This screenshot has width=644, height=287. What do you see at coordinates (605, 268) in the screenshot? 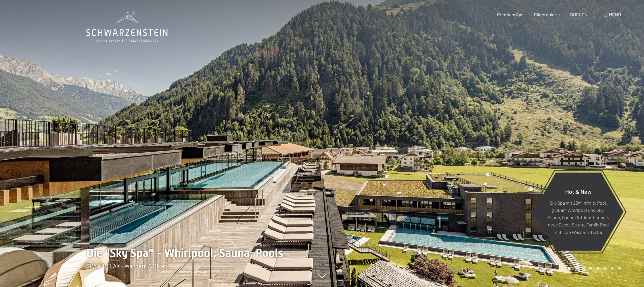
I see `div: Carousel Page 6` at bounding box center [605, 268].